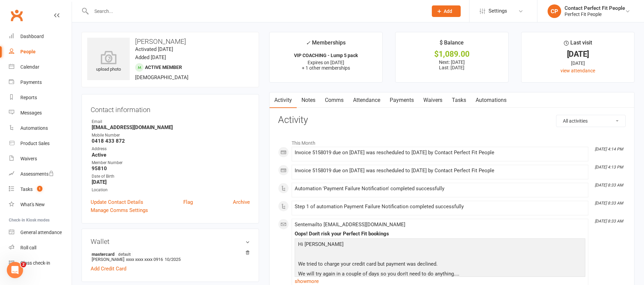 The image size is (644, 285). I want to click on span: Add, so click(448, 11).